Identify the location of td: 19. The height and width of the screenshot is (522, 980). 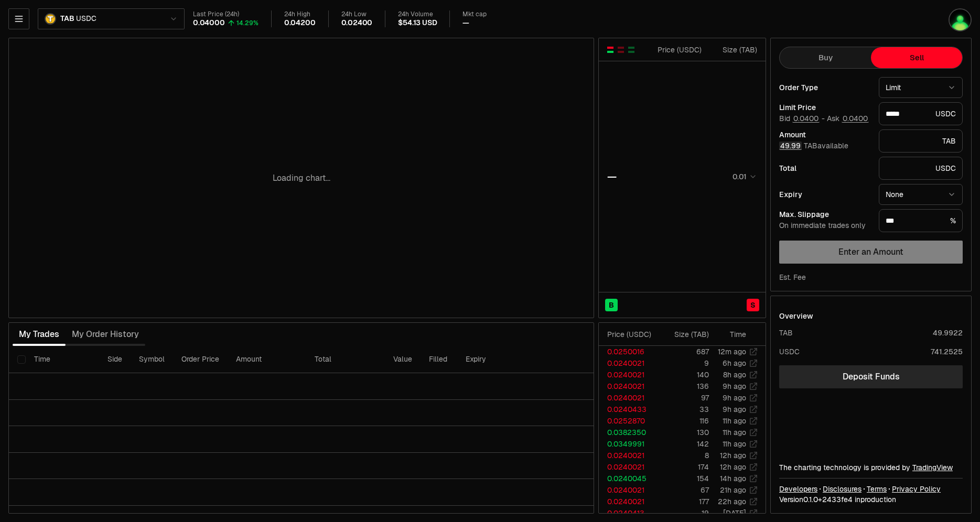
(684, 514).